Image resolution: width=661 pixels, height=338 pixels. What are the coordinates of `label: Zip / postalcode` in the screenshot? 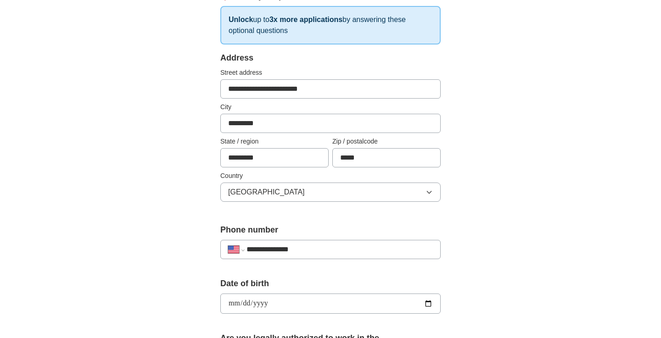 It's located at (387, 141).